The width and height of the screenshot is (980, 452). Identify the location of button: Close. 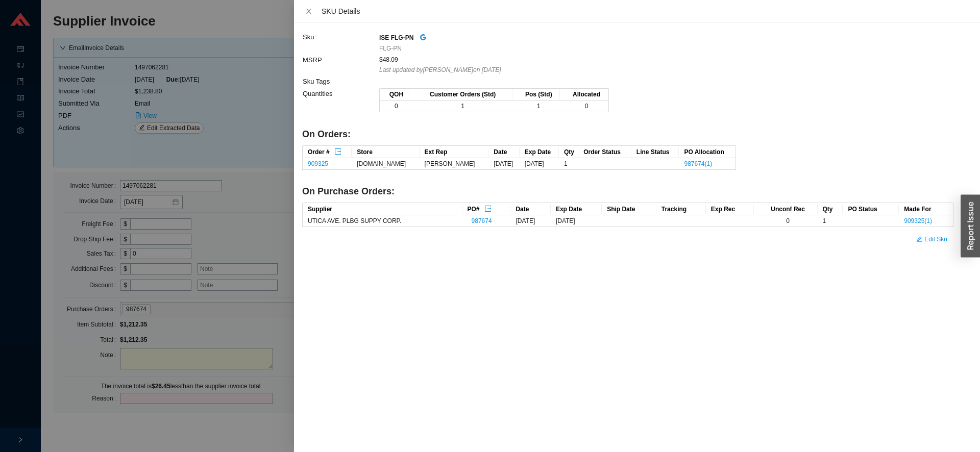
(308, 11).